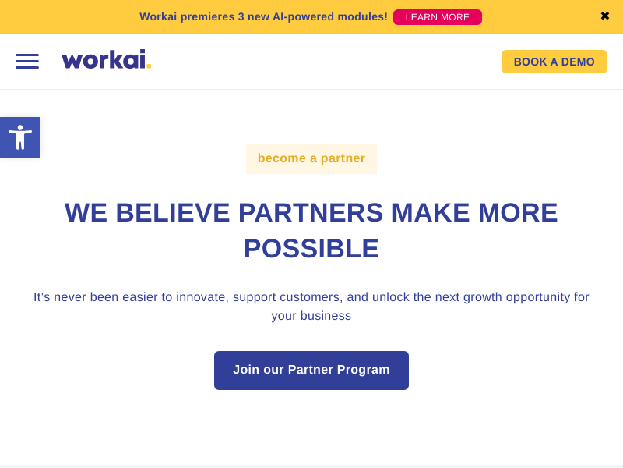 The height and width of the screenshot is (468, 623). Describe the element at coordinates (438, 17) in the screenshot. I see `a: LEARN MORE` at that location.